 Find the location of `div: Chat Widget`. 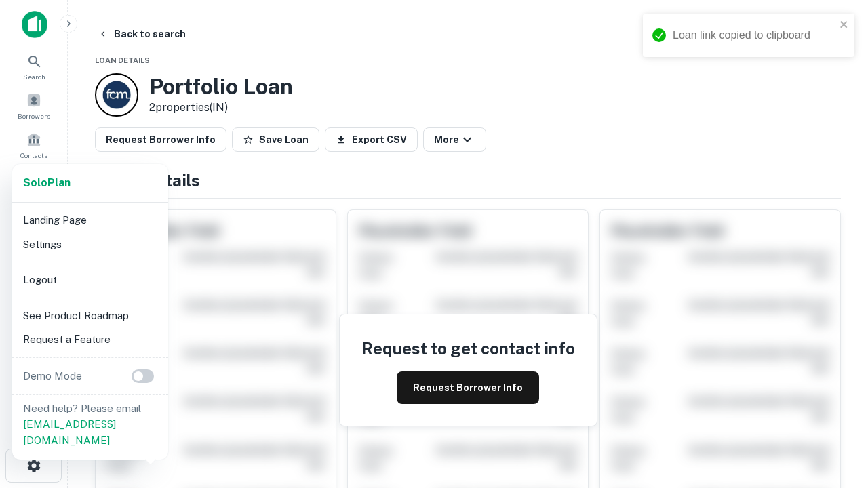

div: Chat Widget is located at coordinates (834, 369).